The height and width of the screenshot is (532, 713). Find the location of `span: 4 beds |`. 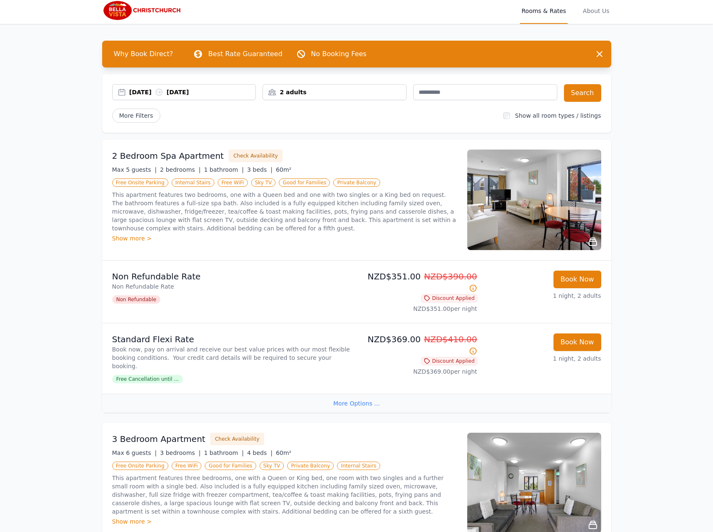

span: 4 beds | is located at coordinates (260, 453).